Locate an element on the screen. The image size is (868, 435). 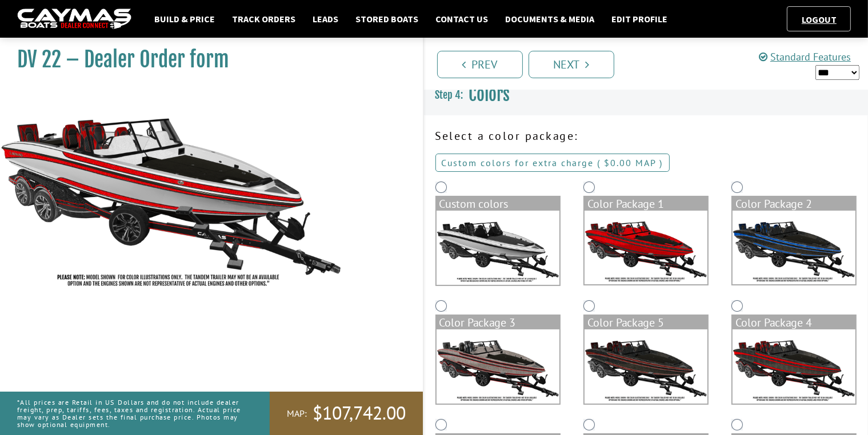
img: caymas-dealer-connect-2ed40d3bc7270c1d8d7ffb4b79bf05adc795679939227970def78ec6f6c03838.gif is located at coordinates (75, 19).